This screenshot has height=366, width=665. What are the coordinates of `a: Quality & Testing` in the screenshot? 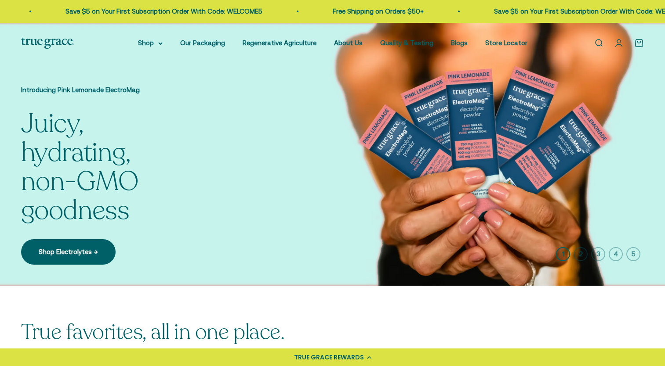 It's located at (406, 43).